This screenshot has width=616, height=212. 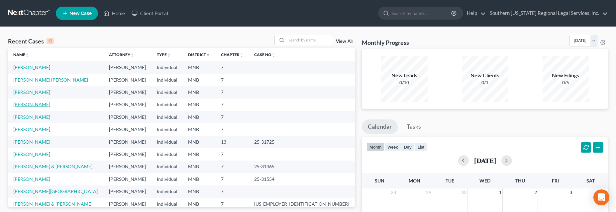 What do you see at coordinates (404, 75) in the screenshot?
I see `div: New Leads` at bounding box center [404, 75].